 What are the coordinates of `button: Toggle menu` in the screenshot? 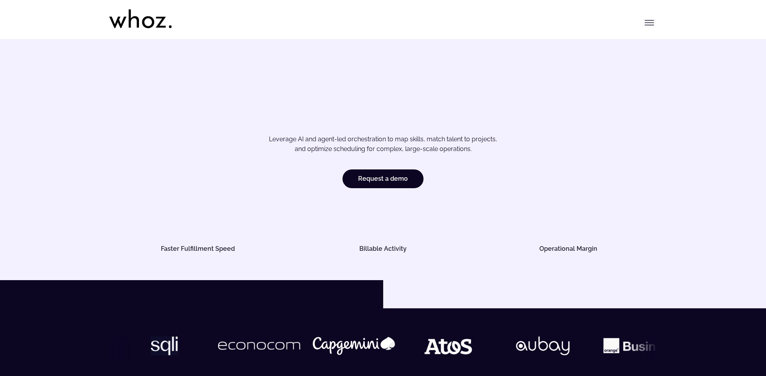 It's located at (650, 23).